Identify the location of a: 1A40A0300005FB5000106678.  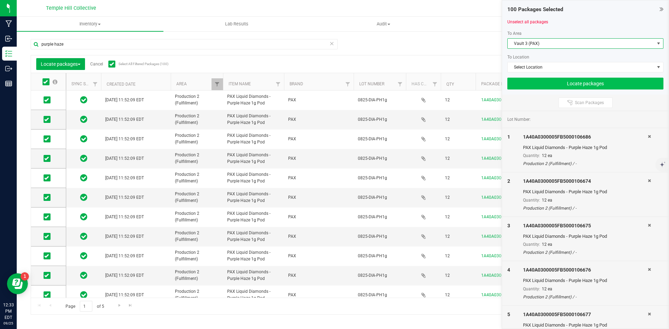
(511, 197).